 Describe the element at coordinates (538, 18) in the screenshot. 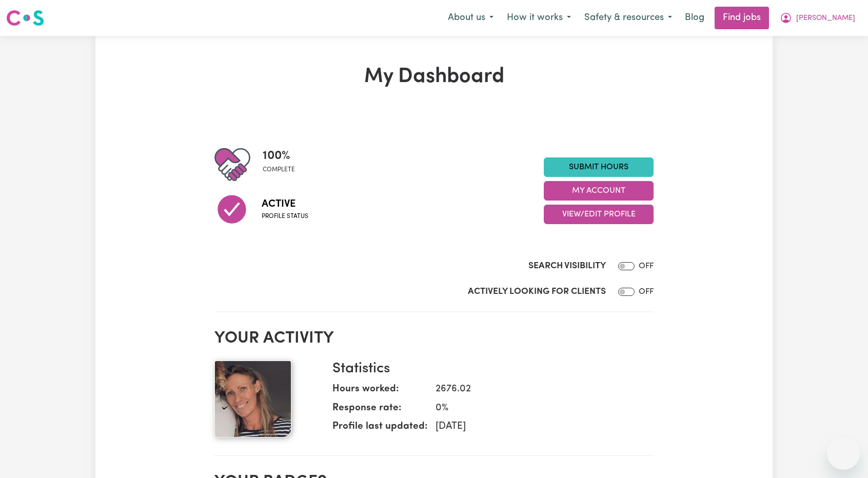

I see `button: How it works` at that location.